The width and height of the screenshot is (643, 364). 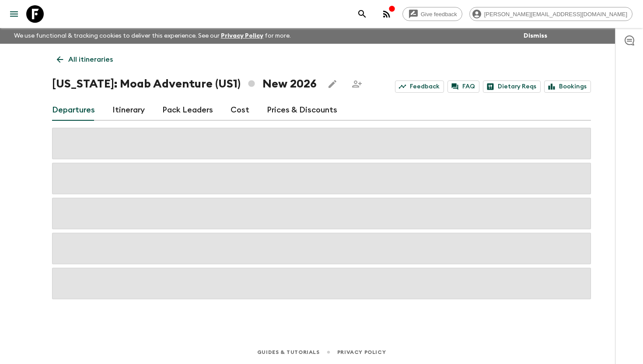 I want to click on a: Dietary Reqs, so click(x=512, y=86).